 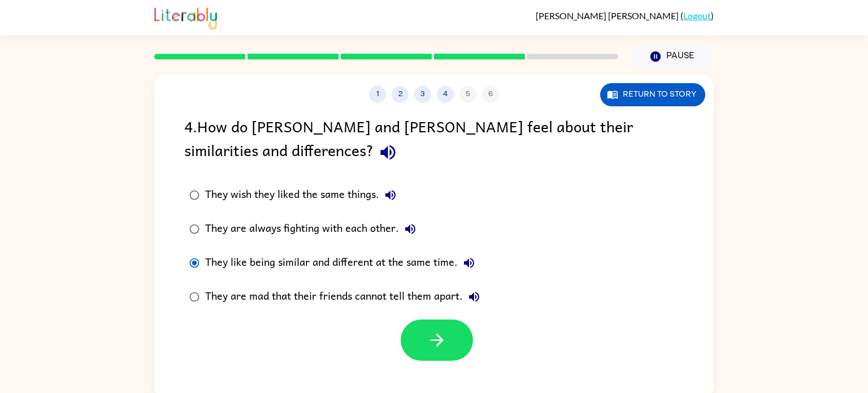 I want to click on div: They like being similar and different at the same time., so click(x=343, y=263).